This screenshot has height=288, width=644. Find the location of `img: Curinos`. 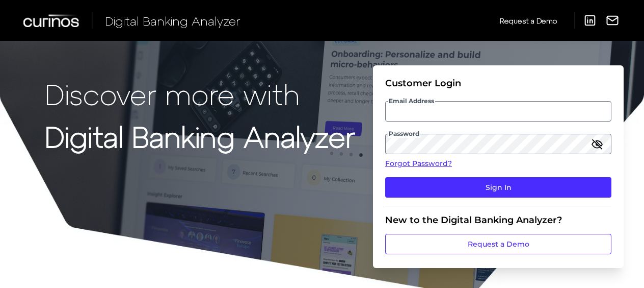

img: Curinos is located at coordinates (52, 21).